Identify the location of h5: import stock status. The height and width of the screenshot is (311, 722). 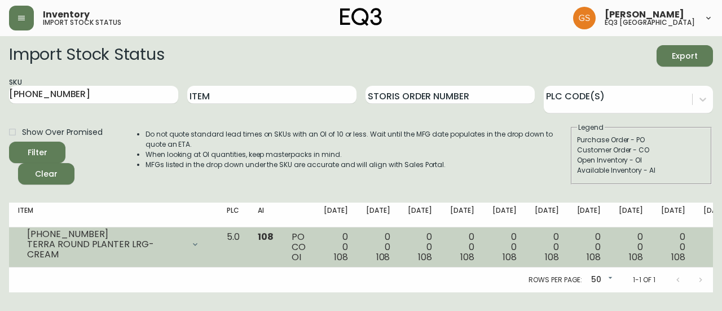
(82, 23).